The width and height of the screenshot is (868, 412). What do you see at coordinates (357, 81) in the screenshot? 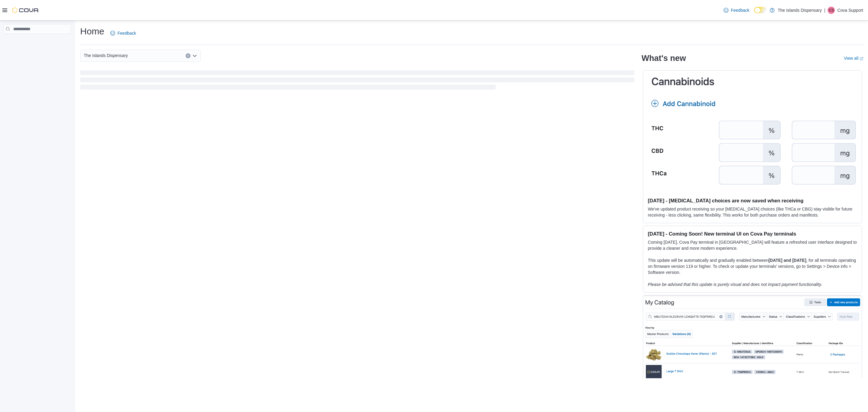
I see `span: Loading` at bounding box center [357, 81].